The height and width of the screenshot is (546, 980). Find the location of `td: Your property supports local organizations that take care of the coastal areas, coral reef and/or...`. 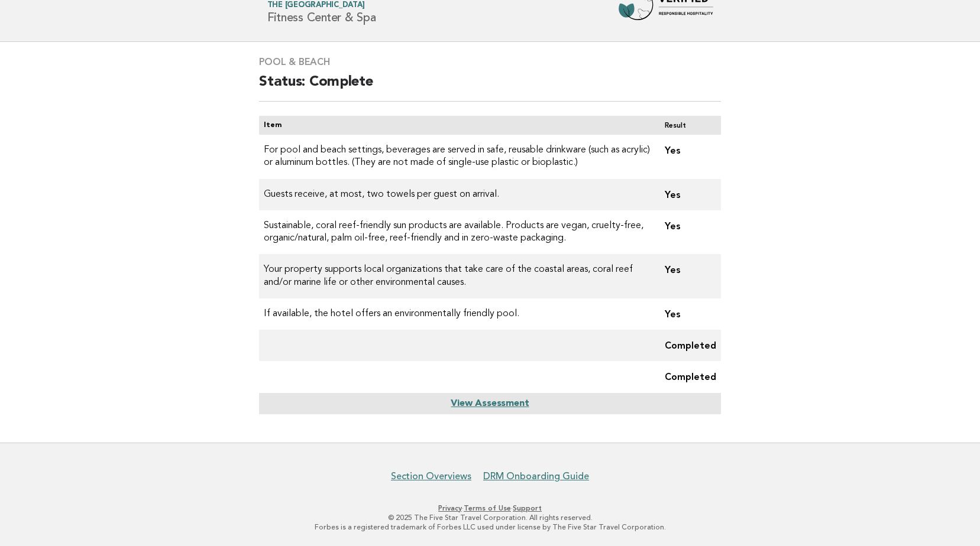

td: Your property supports local organizations that take care of the coastal areas, coral reef and/or... is located at coordinates (457, 276).